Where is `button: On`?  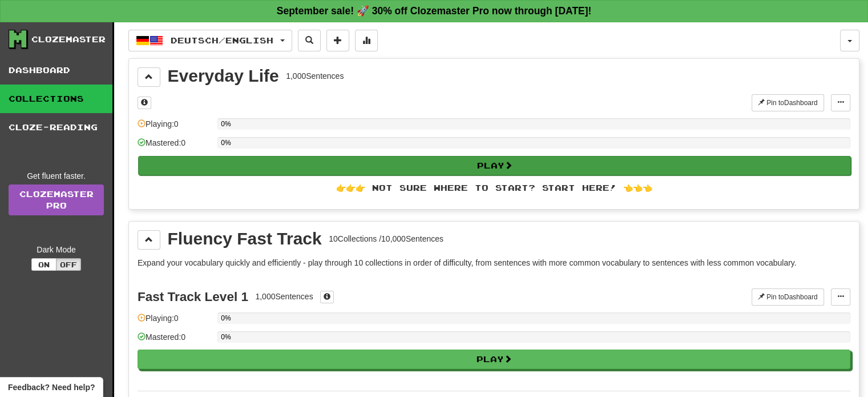
button: On is located at coordinates (44, 265).